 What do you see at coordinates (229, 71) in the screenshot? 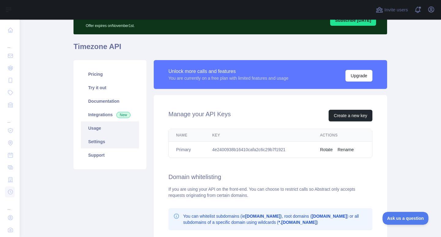
I see `div: Unlock more calls and features` at bounding box center [229, 71].